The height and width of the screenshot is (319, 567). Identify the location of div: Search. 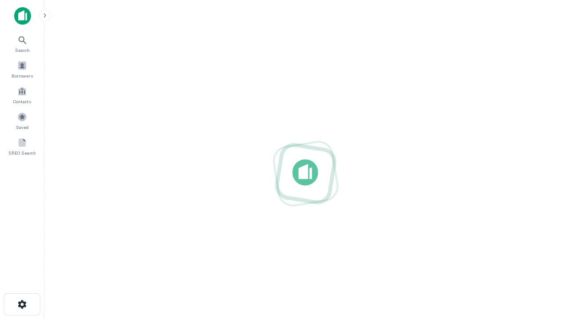
(22, 43).